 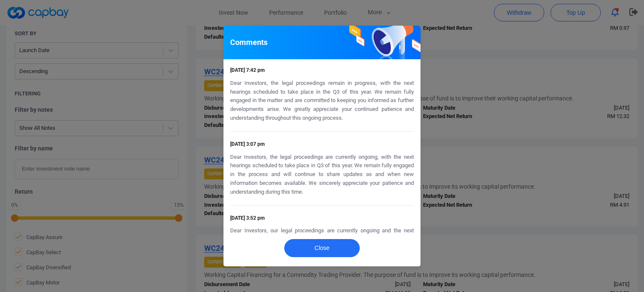 What do you see at coordinates (249, 42) in the screenshot?
I see `h5: Comments` at bounding box center [249, 42].